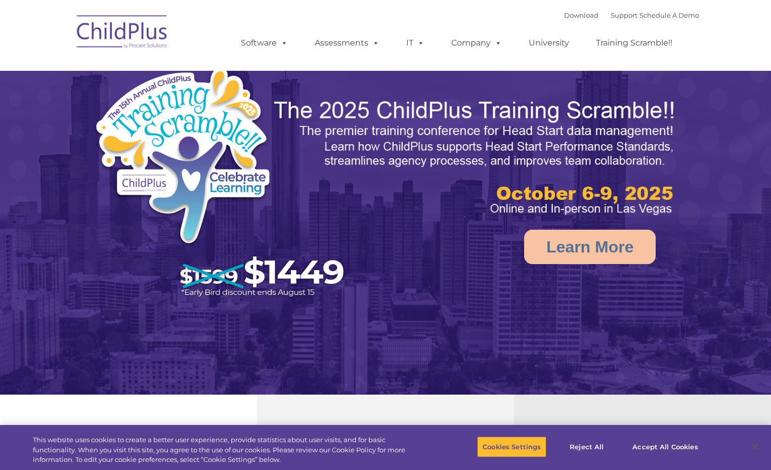  What do you see at coordinates (347, 43) in the screenshot?
I see `a: Assessments` at bounding box center [347, 43].